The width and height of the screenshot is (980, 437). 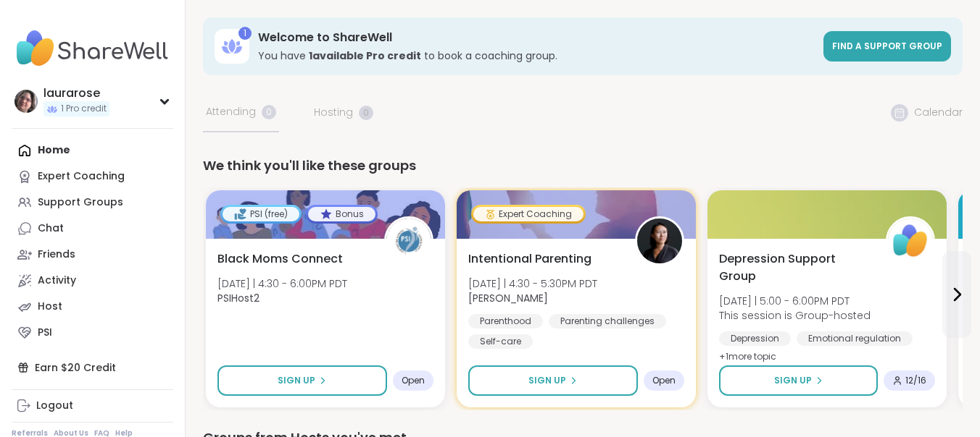 I want to click on h3: Welcome to ShareWell, so click(x=536, y=37).